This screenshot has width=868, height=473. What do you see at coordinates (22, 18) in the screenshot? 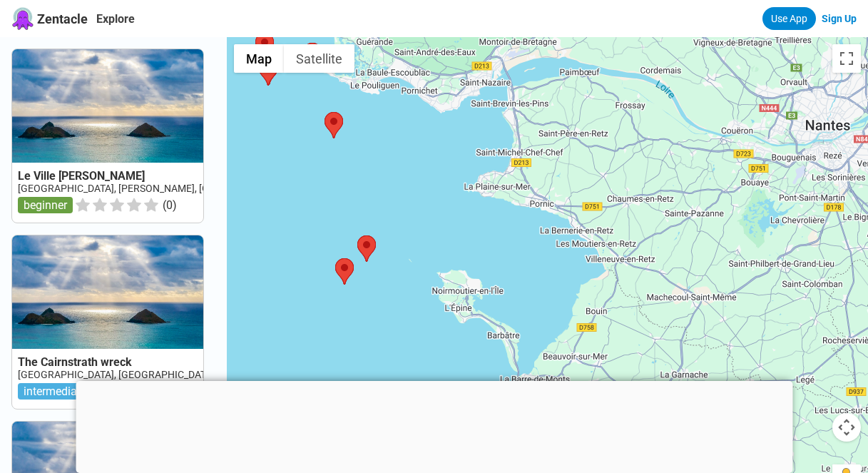
I see `img: Zentacle logo` at bounding box center [22, 18].